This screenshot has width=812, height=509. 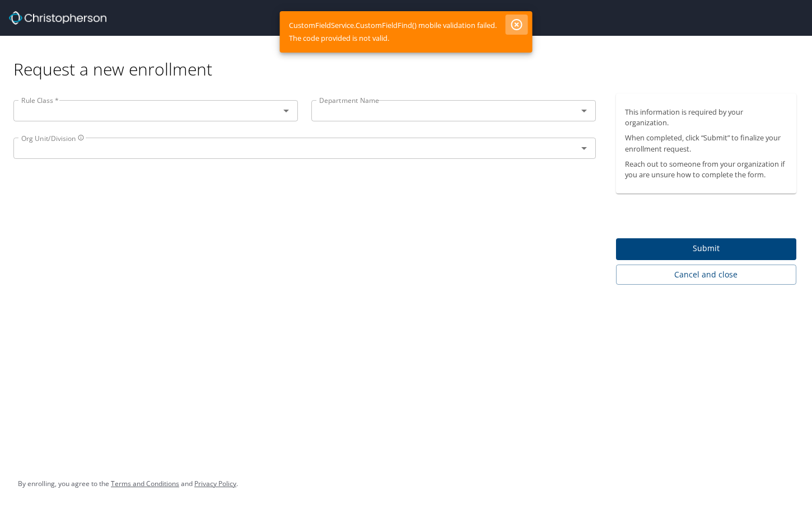 I want to click on button: Cancel and close, so click(x=706, y=275).